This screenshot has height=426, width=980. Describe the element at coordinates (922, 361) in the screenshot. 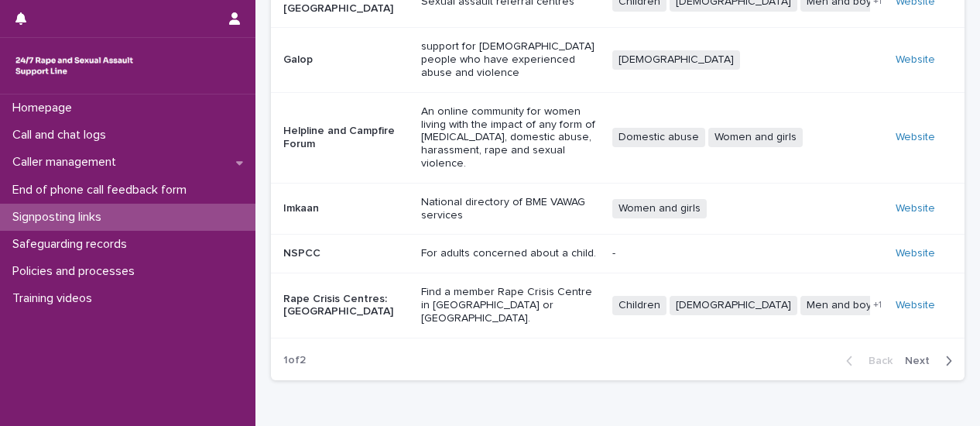

I see `span: Next` at that location.